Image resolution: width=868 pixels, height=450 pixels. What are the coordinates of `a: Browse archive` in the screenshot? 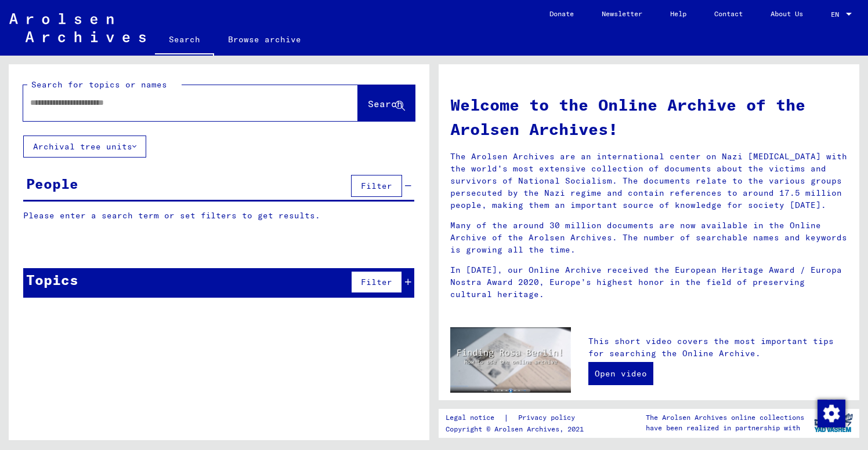 It's located at (265, 39).